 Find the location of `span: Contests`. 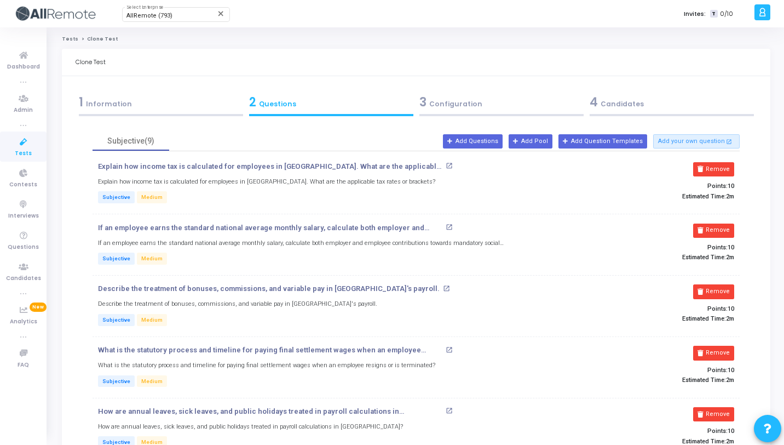

span: Contests is located at coordinates (23, 185).